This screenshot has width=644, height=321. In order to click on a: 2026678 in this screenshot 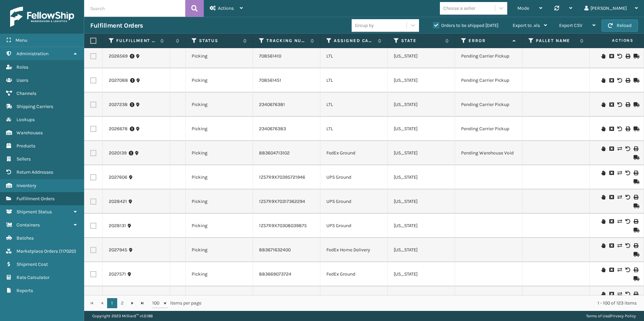, I will do `click(118, 129)`.